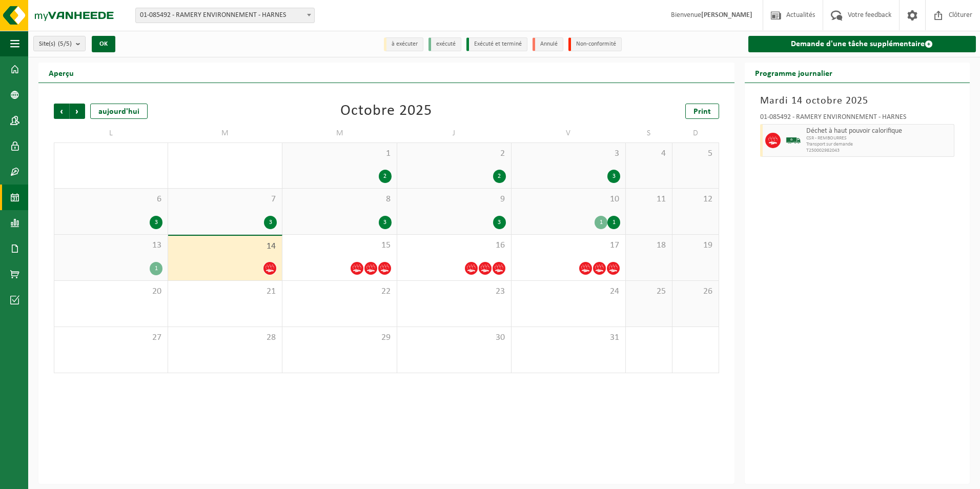  I want to click on span: 8, so click(340, 199).